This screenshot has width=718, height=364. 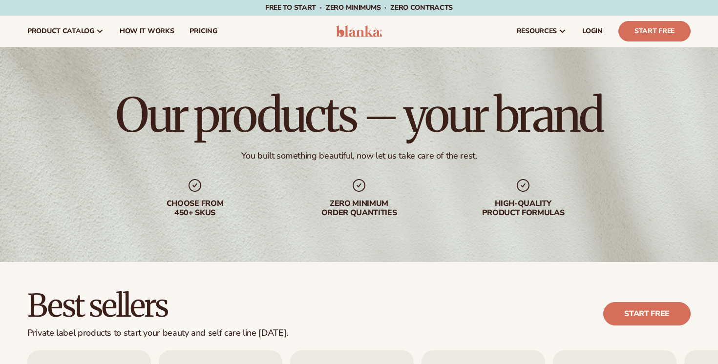 What do you see at coordinates (523, 209) in the screenshot?
I see `div: High-quality product formulas` at bounding box center [523, 209].